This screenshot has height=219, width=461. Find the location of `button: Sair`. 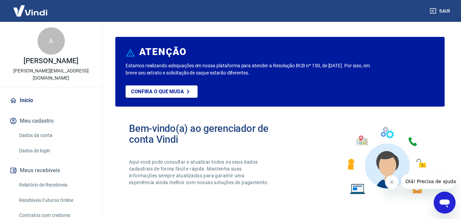

button: Sair is located at coordinates (440, 11).